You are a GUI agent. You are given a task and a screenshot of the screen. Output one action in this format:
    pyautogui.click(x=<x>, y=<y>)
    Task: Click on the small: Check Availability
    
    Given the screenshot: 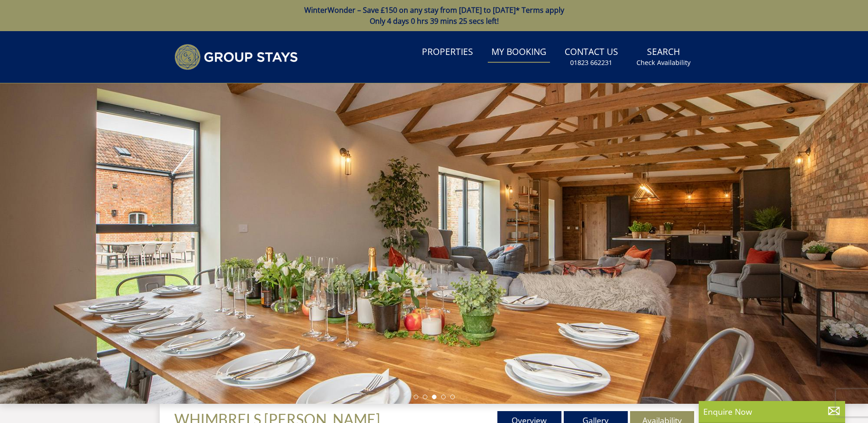 What is the action you would take?
    pyautogui.click(x=664, y=63)
    